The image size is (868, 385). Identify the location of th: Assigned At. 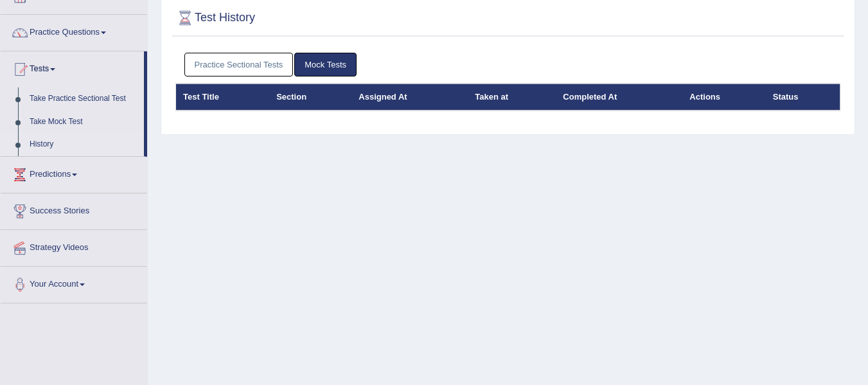
(409, 97).